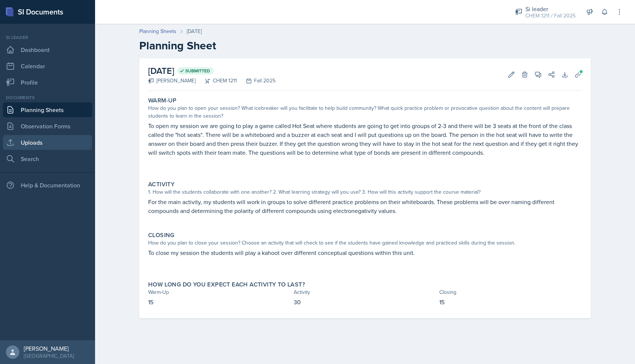 This screenshot has height=364, width=635. Describe the element at coordinates (227, 285) in the screenshot. I see `label: How long do you expect each activity to last?` at that location.